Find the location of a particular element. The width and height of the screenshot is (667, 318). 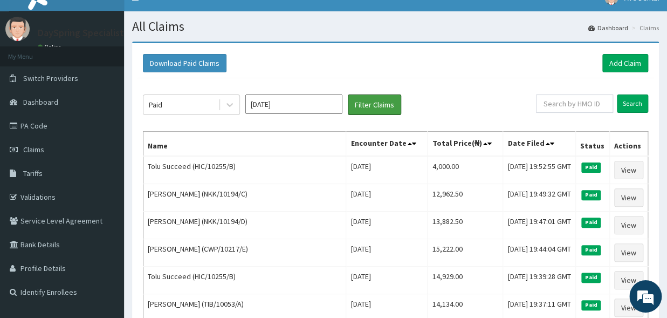

td: 15,222.00 is located at coordinates (465, 252).